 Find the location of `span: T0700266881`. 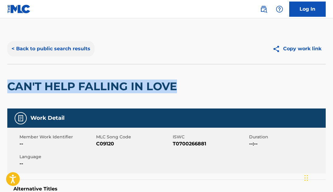

span: T0700266881 is located at coordinates (210, 143).